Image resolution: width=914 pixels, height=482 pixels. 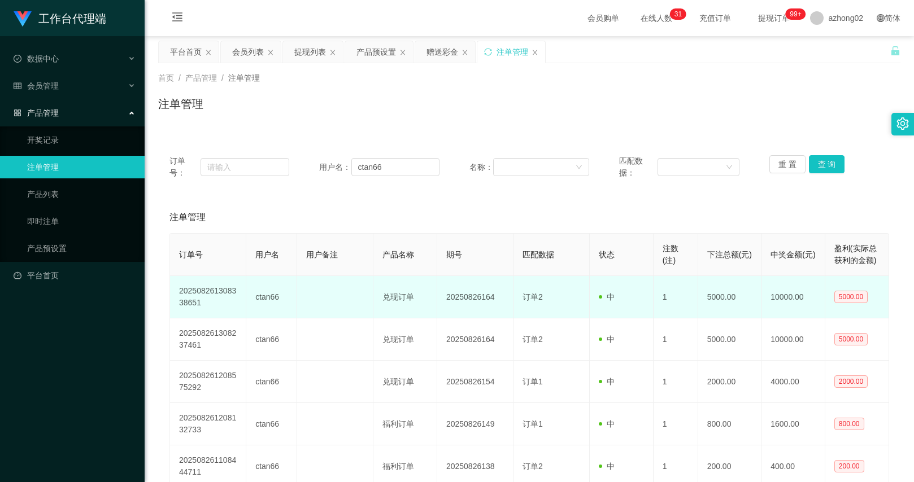 I want to click on a: 图标: dashboard平台首页, so click(x=75, y=276).